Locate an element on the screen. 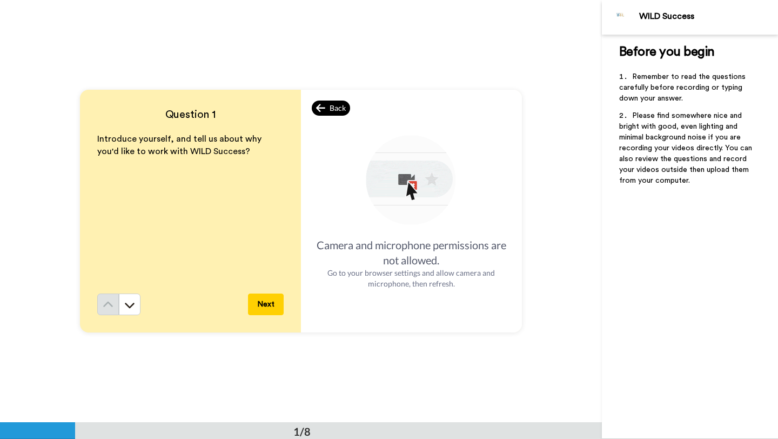  h4: Question 1 is located at coordinates (190, 115).